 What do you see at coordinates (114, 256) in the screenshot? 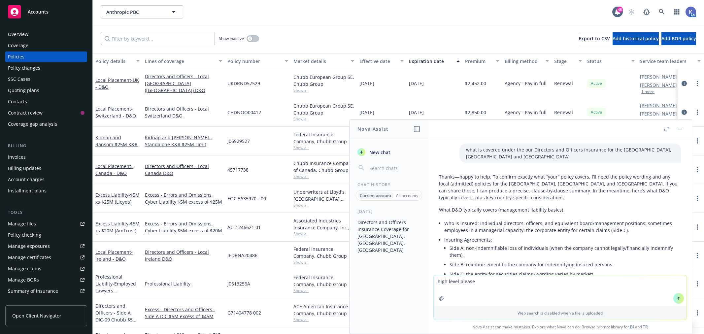
I see `span: - Ireland - D&O` at bounding box center [114, 256].